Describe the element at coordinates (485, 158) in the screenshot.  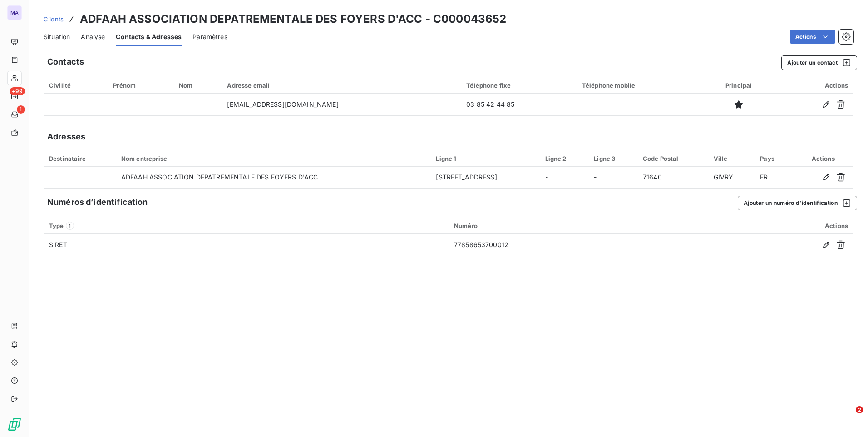
I see `div: Ligne 1` at that location.